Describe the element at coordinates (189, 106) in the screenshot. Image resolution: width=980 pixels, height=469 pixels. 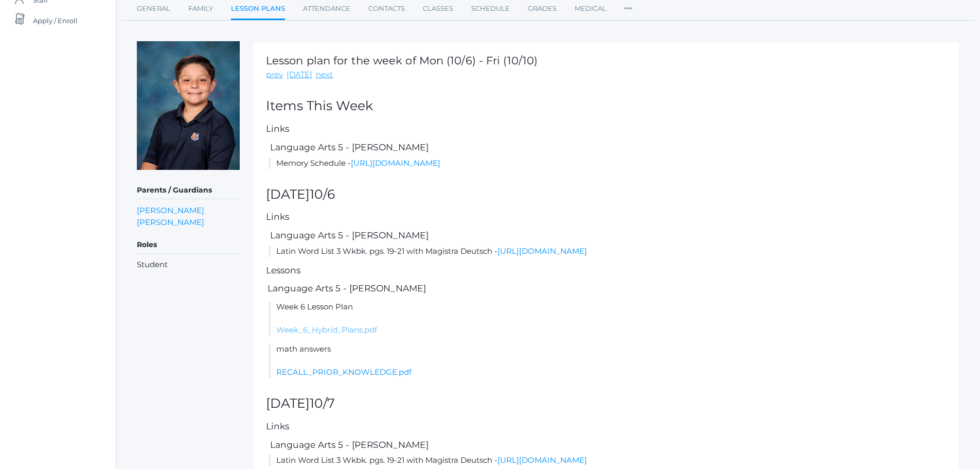
I see `img: Aiden Oceguera` at that location.